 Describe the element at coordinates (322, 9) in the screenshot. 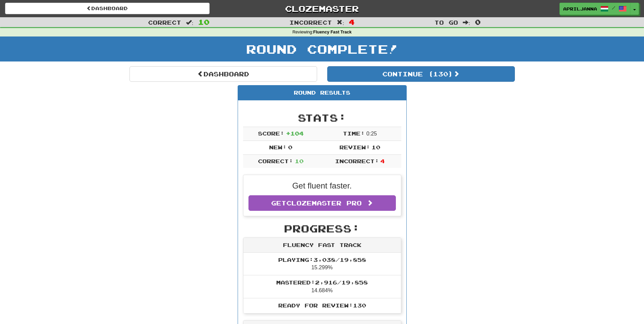

I see `a: Clozemaster` at that location.